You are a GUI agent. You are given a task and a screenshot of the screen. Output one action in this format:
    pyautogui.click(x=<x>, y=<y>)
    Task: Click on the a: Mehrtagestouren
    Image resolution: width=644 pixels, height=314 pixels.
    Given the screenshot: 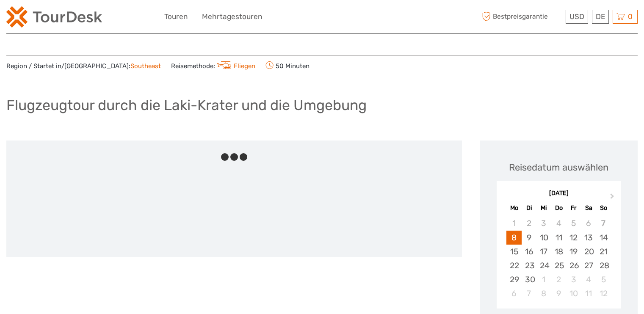 What is the action you would take?
    pyautogui.click(x=232, y=17)
    